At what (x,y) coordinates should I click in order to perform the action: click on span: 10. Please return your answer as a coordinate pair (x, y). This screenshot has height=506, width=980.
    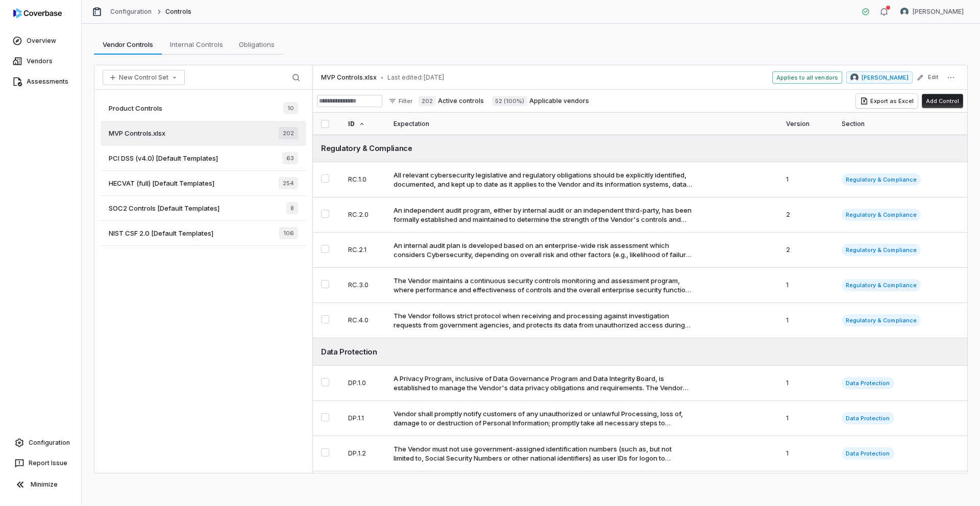
    Looking at the image, I should click on (291, 109).